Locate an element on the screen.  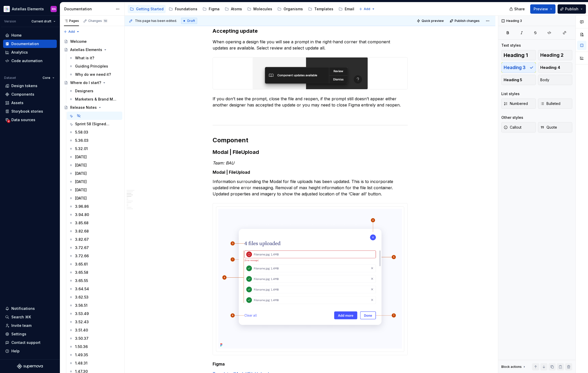
a: Figma is located at coordinates (211, 9).